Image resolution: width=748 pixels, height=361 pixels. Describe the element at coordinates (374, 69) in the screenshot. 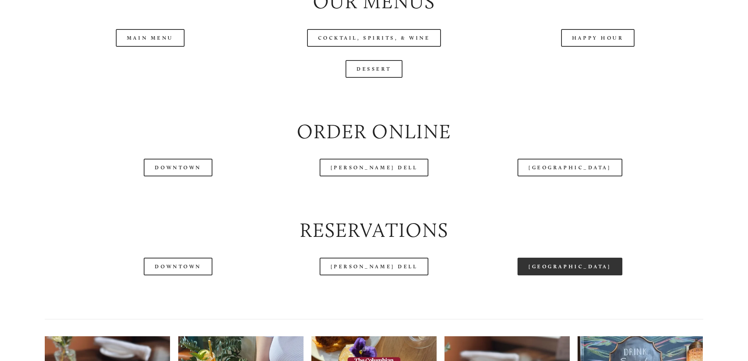

I see `a: Dessert` at that location.